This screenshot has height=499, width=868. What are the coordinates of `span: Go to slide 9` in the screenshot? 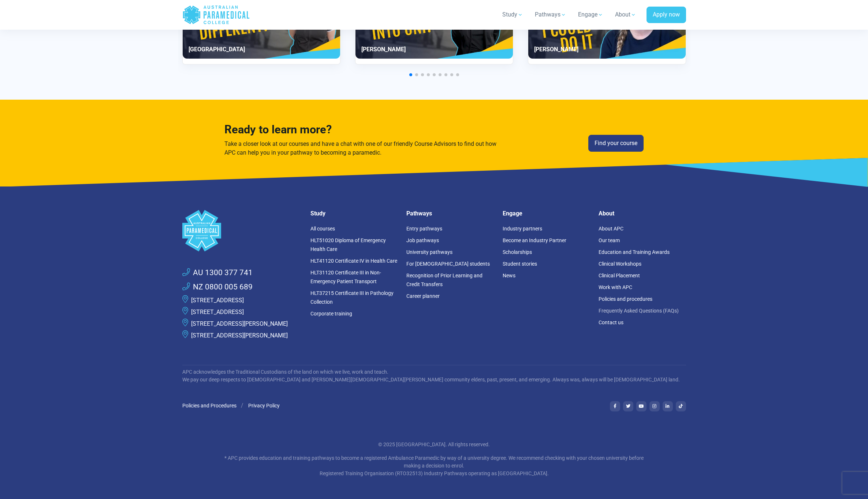 It's located at (458, 74).